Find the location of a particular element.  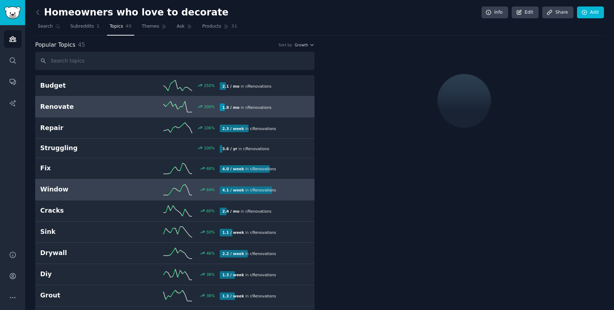

b: 4.1 / week is located at coordinates (233, 190).